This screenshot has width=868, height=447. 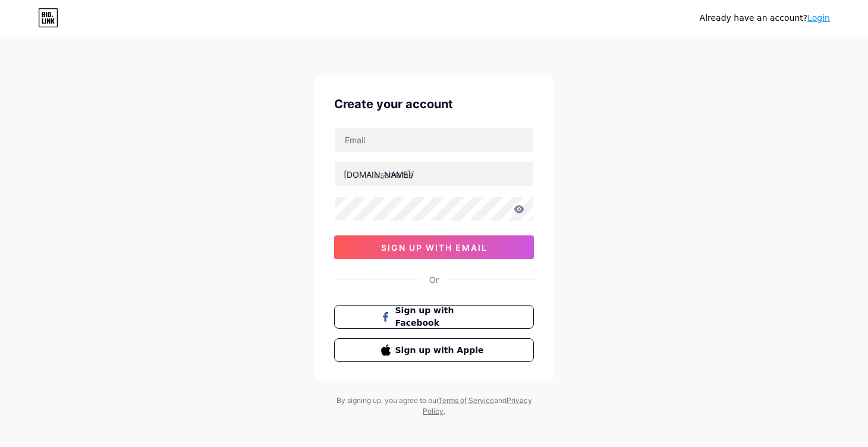 What do you see at coordinates (434, 317) in the screenshot?
I see `a: Sign up with Facebook` at bounding box center [434, 317].